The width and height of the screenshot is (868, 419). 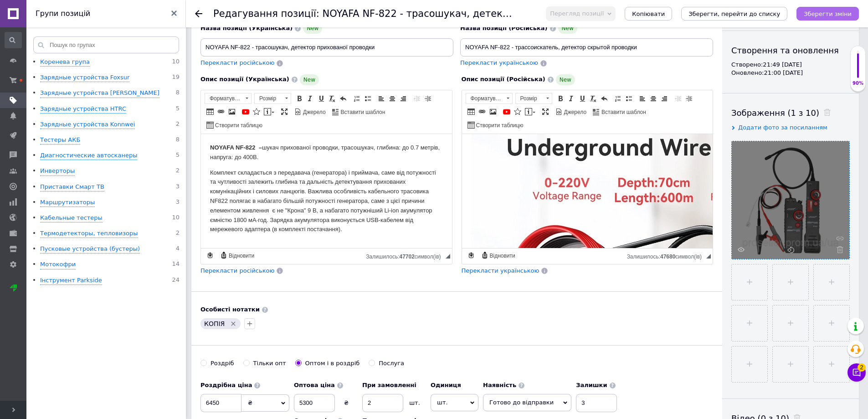 What do you see at coordinates (64, 62) in the screenshot?
I see `div: Коренева група` at bounding box center [64, 62].